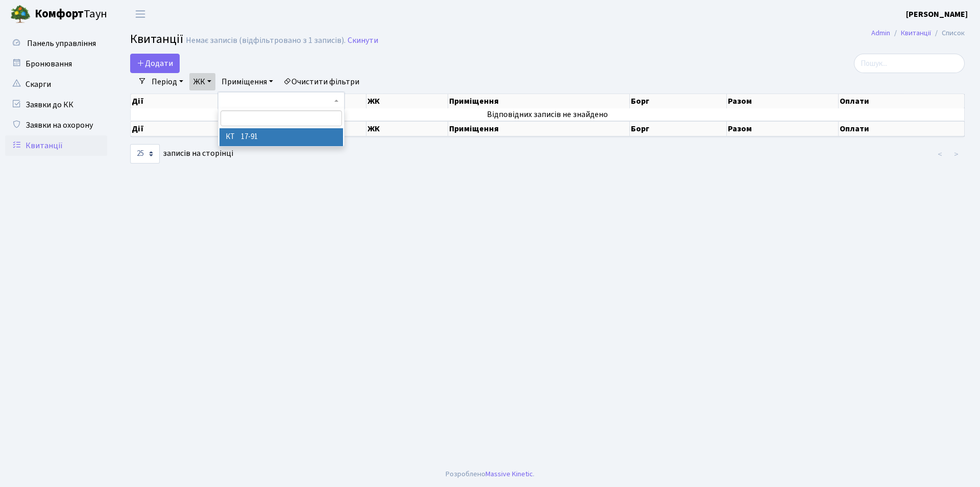 This screenshot has height=487, width=980. Describe the element at coordinates (948, 33) in the screenshot. I see `li: Список` at that location.